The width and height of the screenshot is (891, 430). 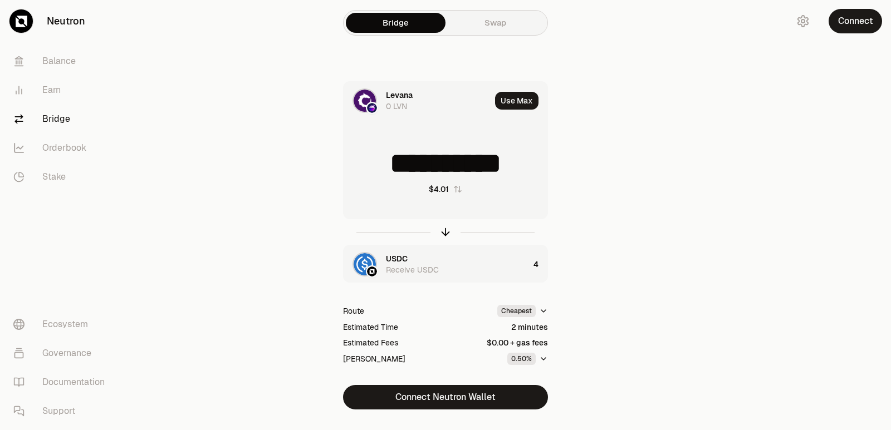 What do you see at coordinates (396, 106) in the screenshot?
I see `div: 0 LVN` at bounding box center [396, 106].